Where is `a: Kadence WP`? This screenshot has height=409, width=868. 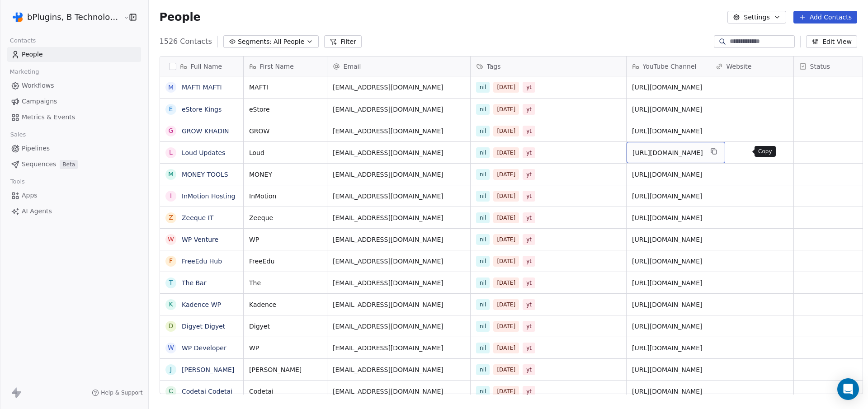
a: Kadence WP is located at coordinates (201, 304).